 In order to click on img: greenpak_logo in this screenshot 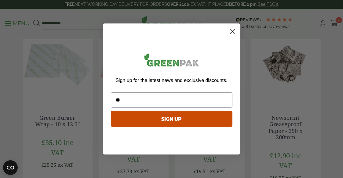, I will do `click(172, 61)`.